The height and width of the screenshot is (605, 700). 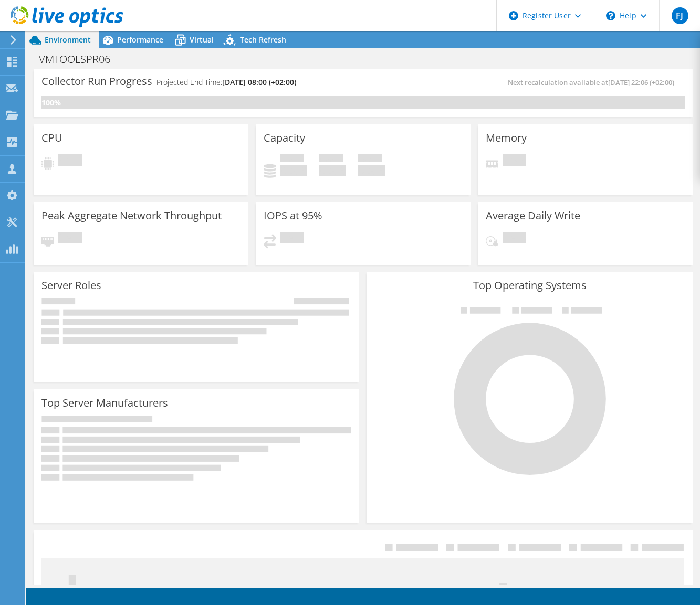 I want to click on h3: Average Daily Write, so click(x=533, y=215).